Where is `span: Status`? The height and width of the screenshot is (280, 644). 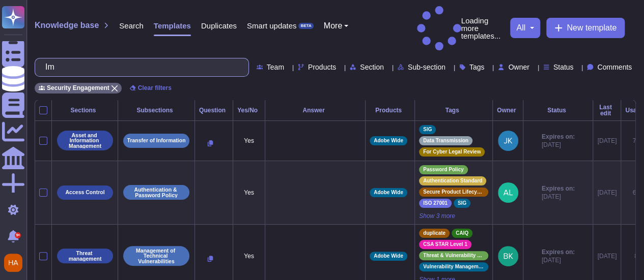
span: Status is located at coordinates (564, 67).